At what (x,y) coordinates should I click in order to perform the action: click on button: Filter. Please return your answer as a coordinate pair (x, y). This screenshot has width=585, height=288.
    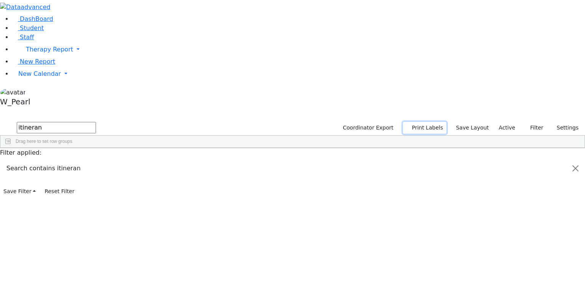
    Looking at the image, I should click on (534, 128).